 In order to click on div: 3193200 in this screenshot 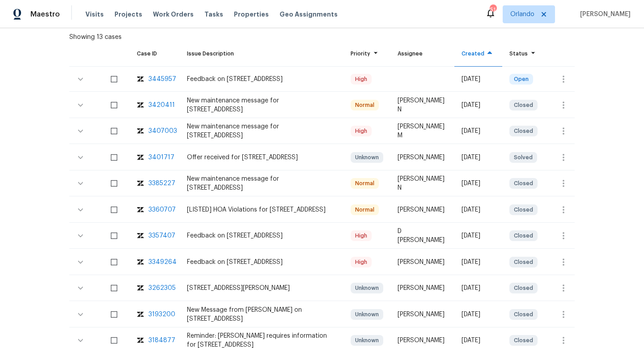, I will do `click(162, 314)`.